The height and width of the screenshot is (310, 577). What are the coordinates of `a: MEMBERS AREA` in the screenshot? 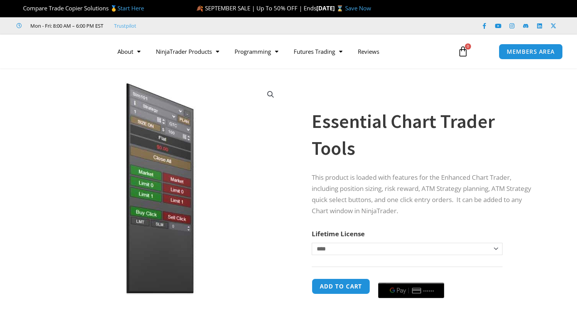 It's located at (531, 51).